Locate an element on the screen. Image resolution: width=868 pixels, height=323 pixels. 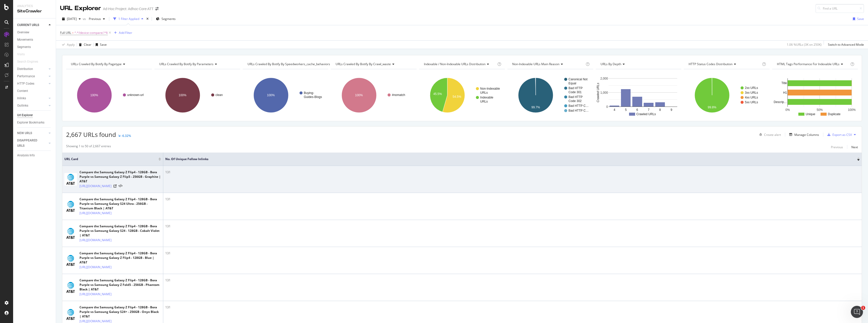
div: NEW URLS is located at coordinates (24, 133).